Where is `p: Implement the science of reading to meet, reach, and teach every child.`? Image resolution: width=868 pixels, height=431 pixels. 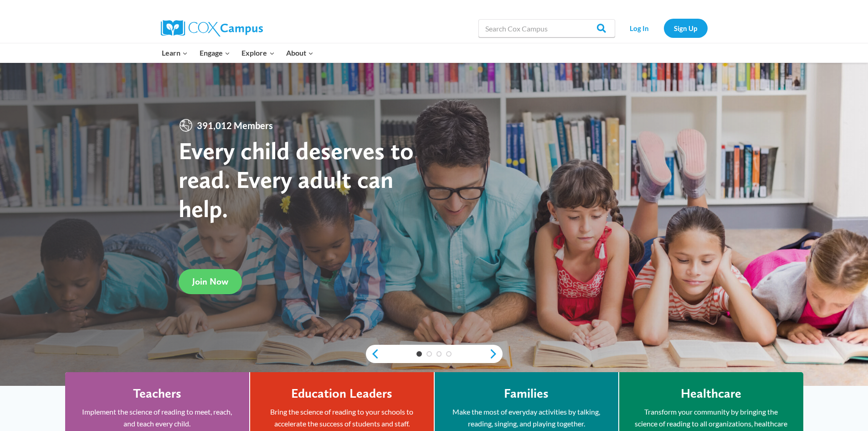
p: Implement the science of reading to meet, reach, and teach every child. is located at coordinates (157, 417).